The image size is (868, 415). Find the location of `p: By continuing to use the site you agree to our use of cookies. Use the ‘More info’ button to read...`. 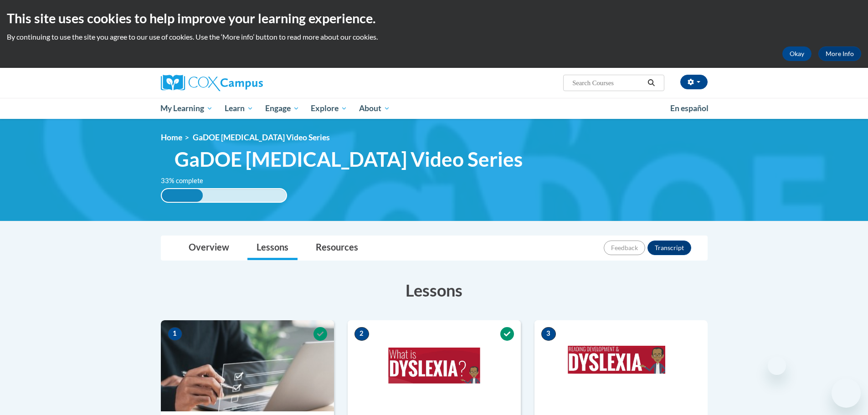

p: By continuing to use the site you agree to our use of cookies. Use the ‘More info’ button to read... is located at coordinates (434, 37).